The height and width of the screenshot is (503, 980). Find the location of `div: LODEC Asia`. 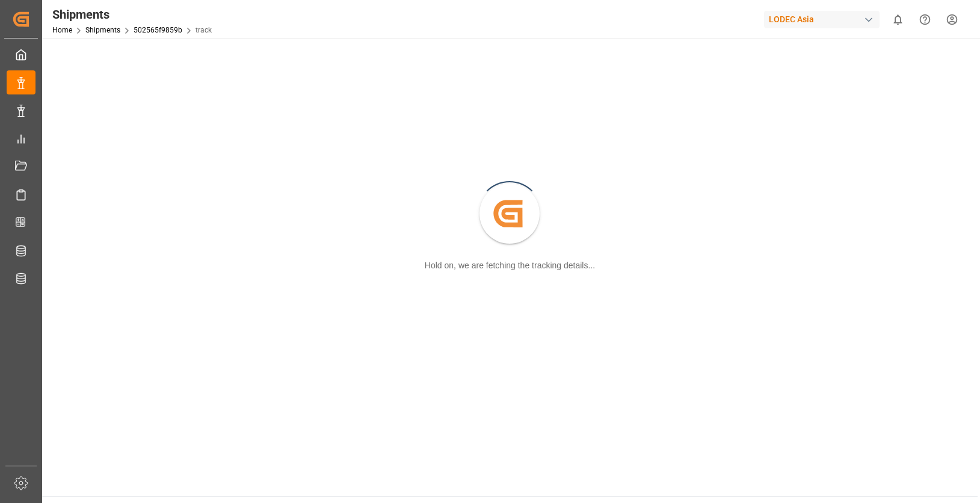

div: LODEC Asia is located at coordinates (821, 19).